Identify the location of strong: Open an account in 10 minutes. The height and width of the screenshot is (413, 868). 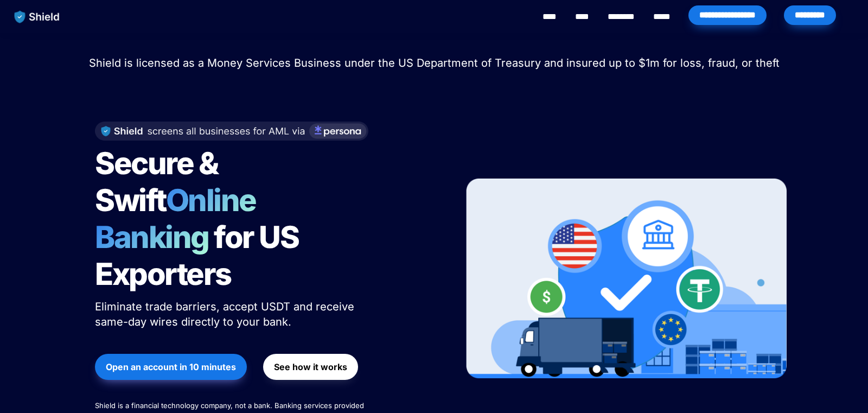
(171, 367).